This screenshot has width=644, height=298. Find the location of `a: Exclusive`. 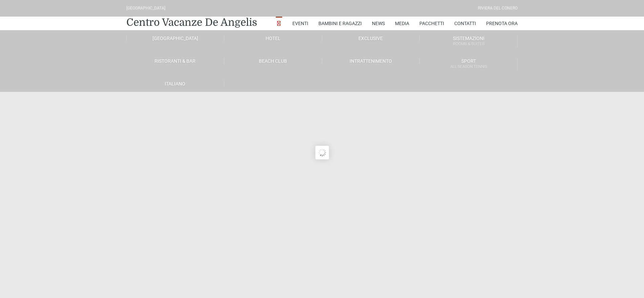

a: Exclusive is located at coordinates (371, 39).